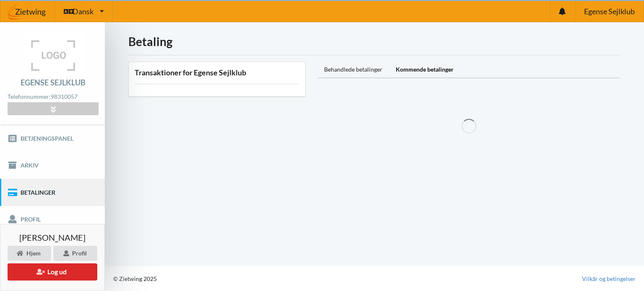  I want to click on span: Egense Sejlklub, so click(608, 11).